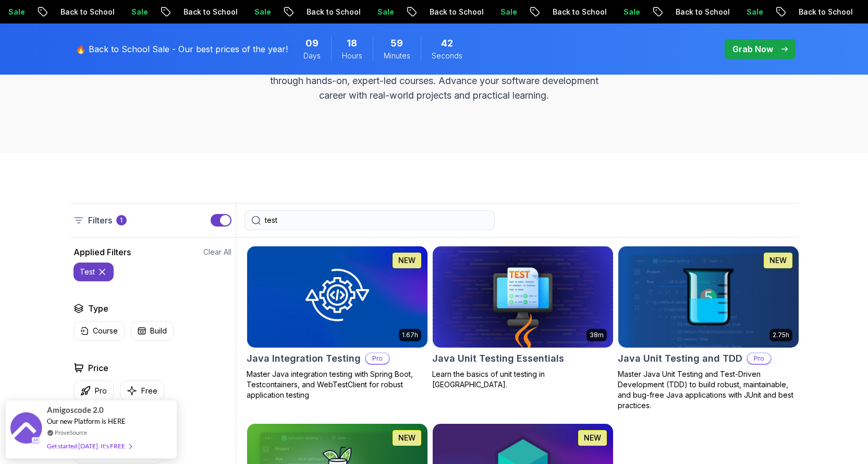  What do you see at coordinates (159, 331) in the screenshot?
I see `p: Build` at bounding box center [159, 331].